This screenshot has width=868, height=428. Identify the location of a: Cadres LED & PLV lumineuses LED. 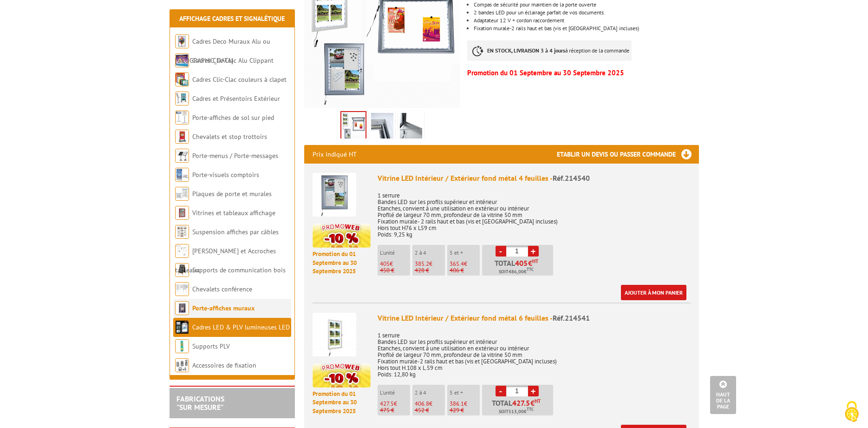
(241, 327).